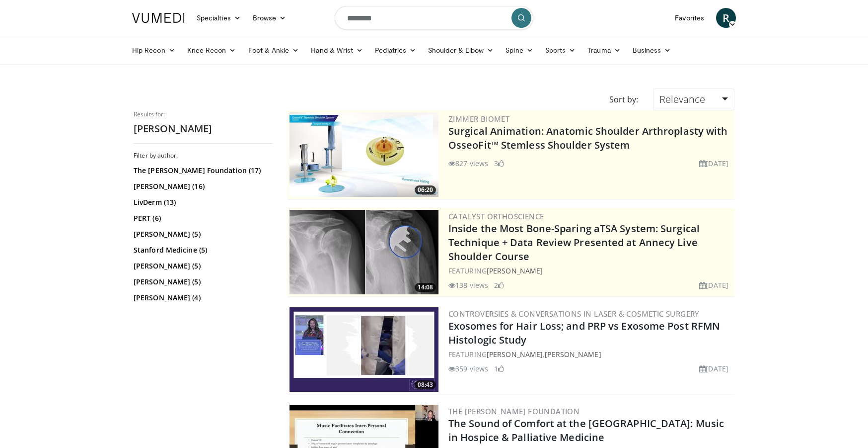 The width and height of the screenshot is (868, 448). Describe the element at coordinates (499, 368) in the screenshot. I see `li: 1` at that location.